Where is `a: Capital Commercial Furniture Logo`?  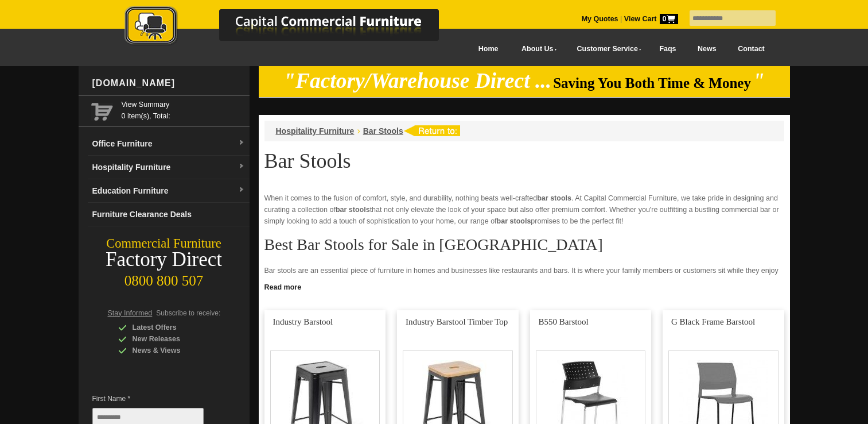
a: Capital Commercial Furniture Logo is located at coordinates (294, 28).